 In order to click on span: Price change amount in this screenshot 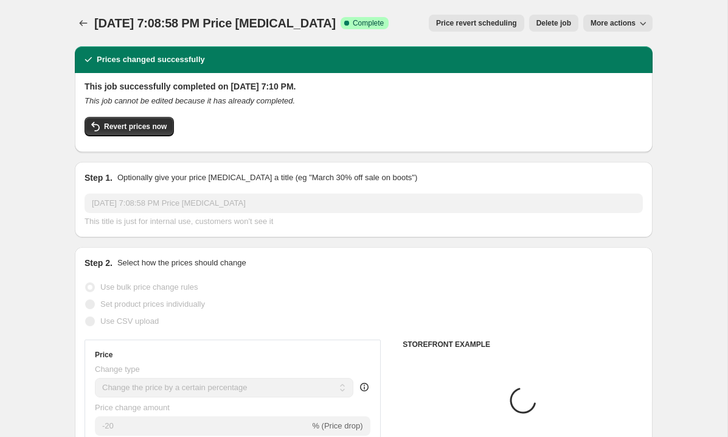, I will do `click(132, 407)`.